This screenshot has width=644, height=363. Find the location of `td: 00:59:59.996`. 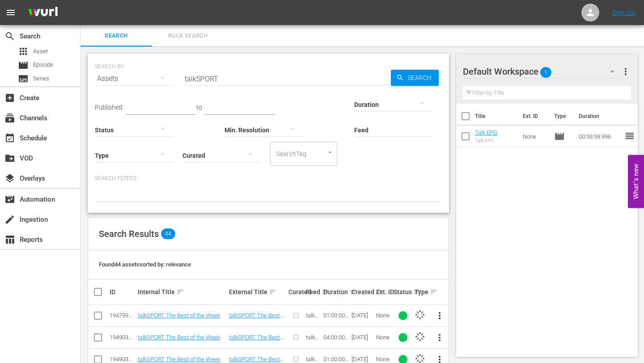

td: 00:59:59.996 is located at coordinates (600, 136).